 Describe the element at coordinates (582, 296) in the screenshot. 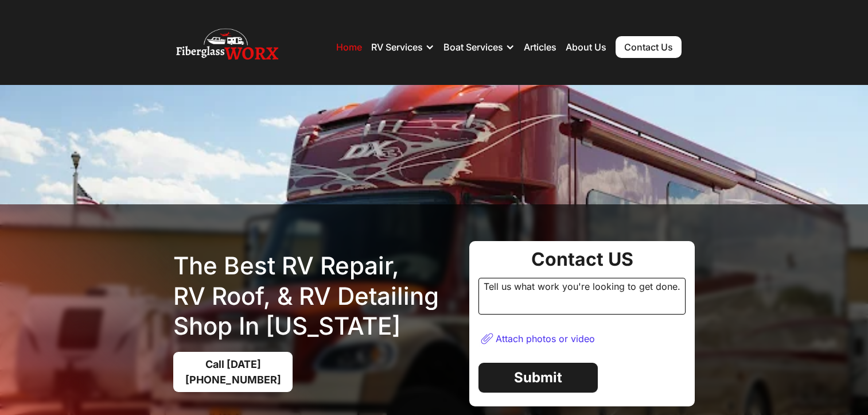

I see `div: Tell us what work you're looking to get done.` at that location.